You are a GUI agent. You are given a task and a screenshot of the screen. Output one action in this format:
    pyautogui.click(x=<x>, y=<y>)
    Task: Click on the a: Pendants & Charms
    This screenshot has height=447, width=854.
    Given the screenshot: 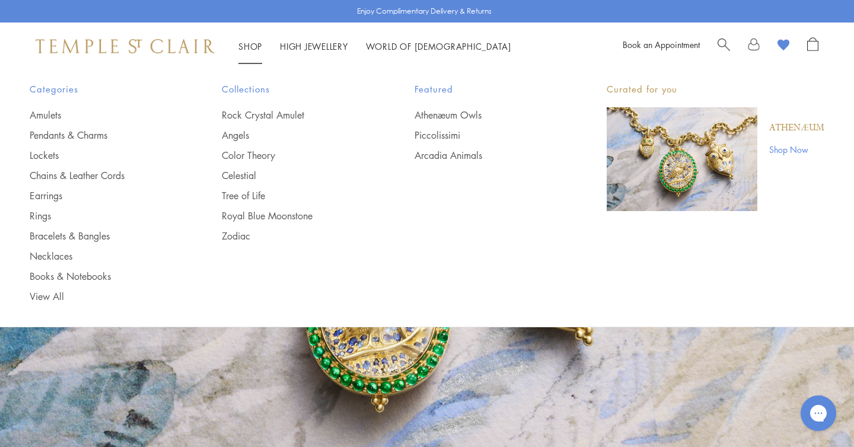 What is the action you would take?
    pyautogui.click(x=102, y=135)
    